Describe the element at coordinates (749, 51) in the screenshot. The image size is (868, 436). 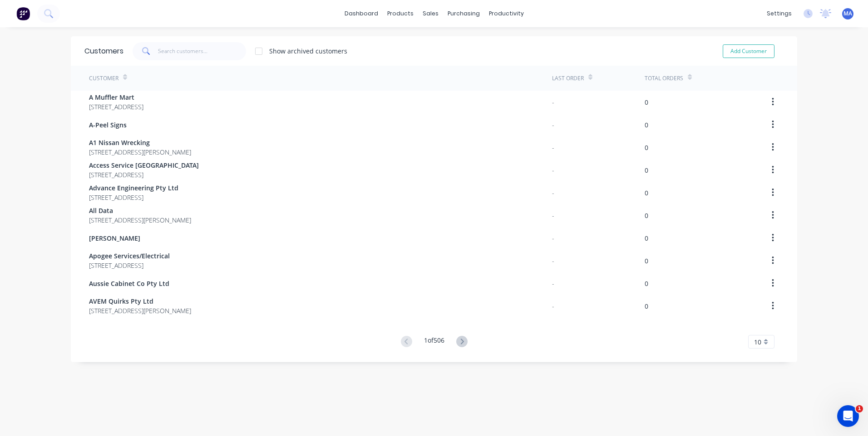
I see `button: Add Customer` at that location.